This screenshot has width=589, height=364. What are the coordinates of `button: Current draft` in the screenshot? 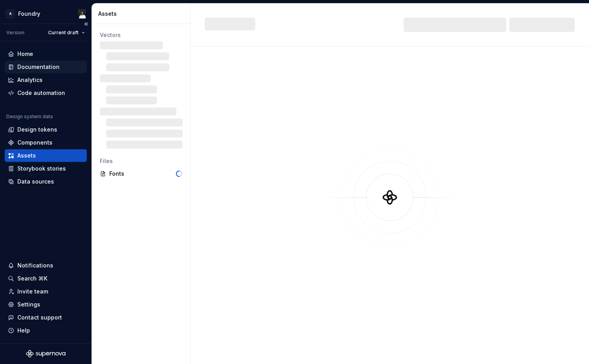 It's located at (66, 33).